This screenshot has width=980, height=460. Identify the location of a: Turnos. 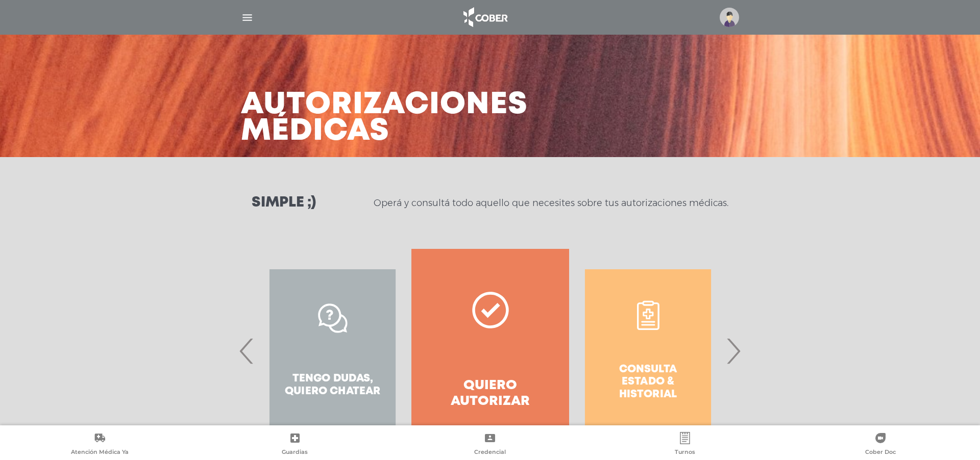
(685, 444).